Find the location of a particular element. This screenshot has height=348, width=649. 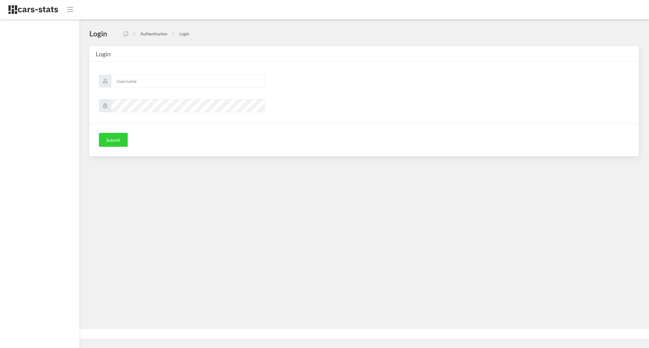

span: Login is located at coordinates (103, 54).